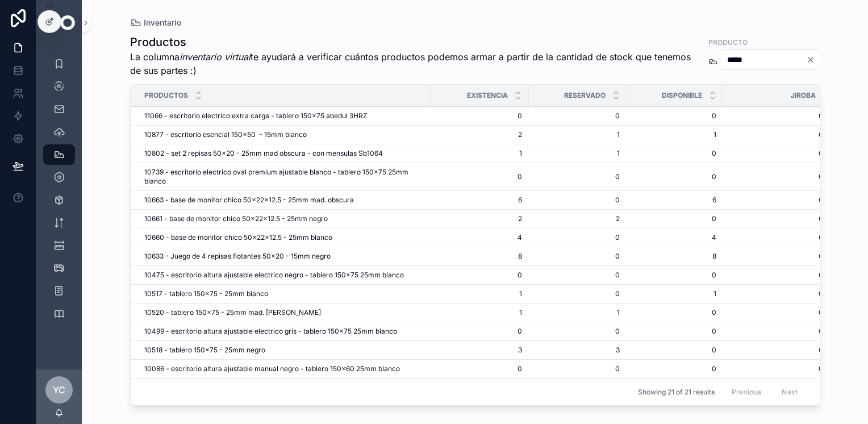  Describe the element at coordinates (675, 237) in the screenshot. I see `a: 4` at that location.